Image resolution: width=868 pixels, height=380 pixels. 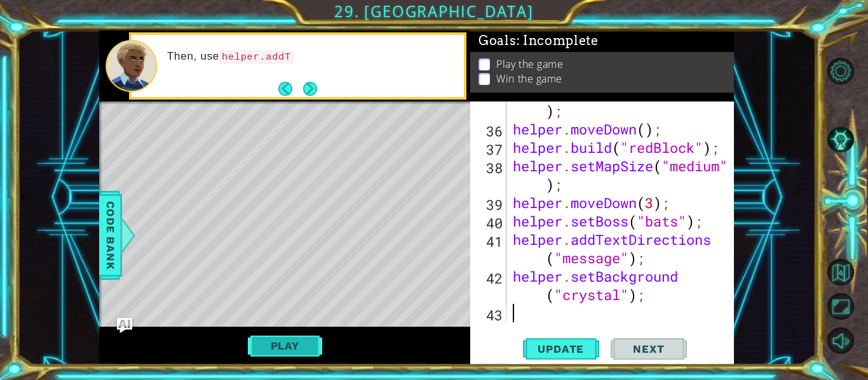 I want to click on p: Then, use, so click(x=310, y=56).